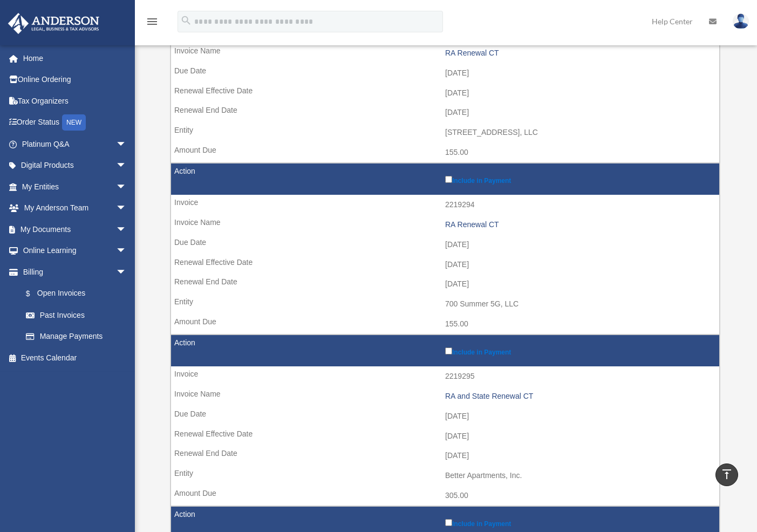 This screenshot has height=532, width=757. I want to click on i: vertical_align_top, so click(727, 474).